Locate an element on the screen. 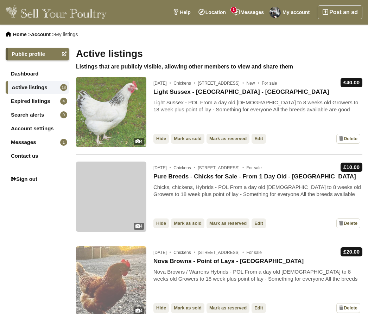 This screenshot has width=368, height=314. div: £40.00 is located at coordinates (351, 83).